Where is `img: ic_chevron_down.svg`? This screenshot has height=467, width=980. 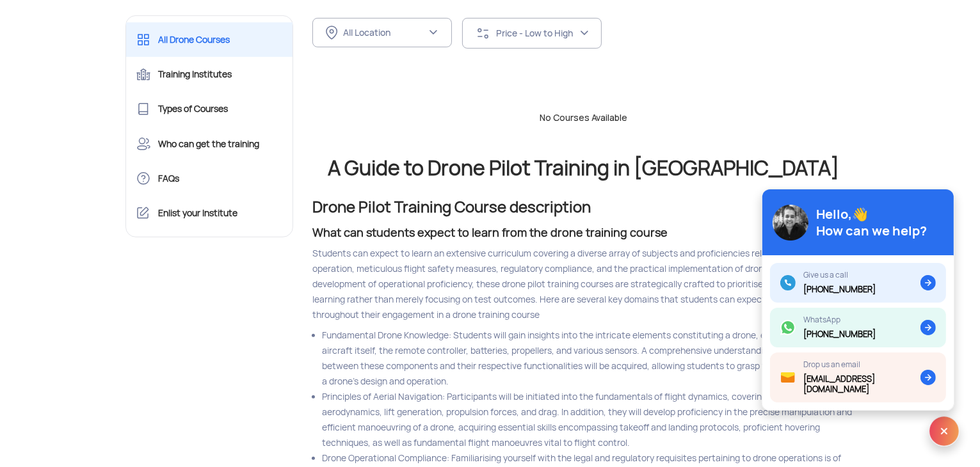
img: ic_chevron_down.svg is located at coordinates (433, 33).